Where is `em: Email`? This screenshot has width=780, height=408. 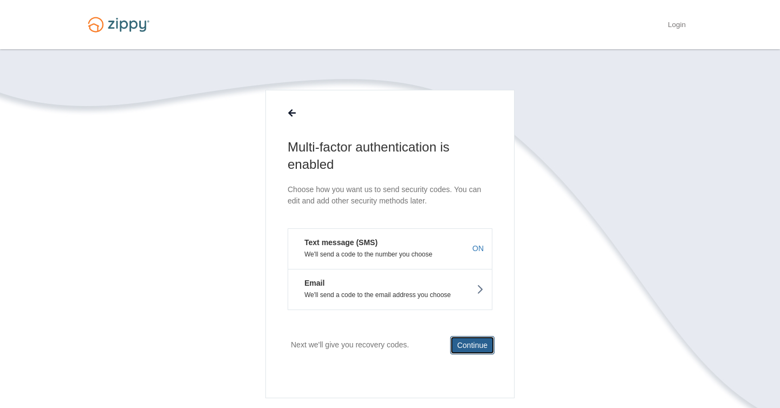
em: Email is located at coordinates (310, 283).